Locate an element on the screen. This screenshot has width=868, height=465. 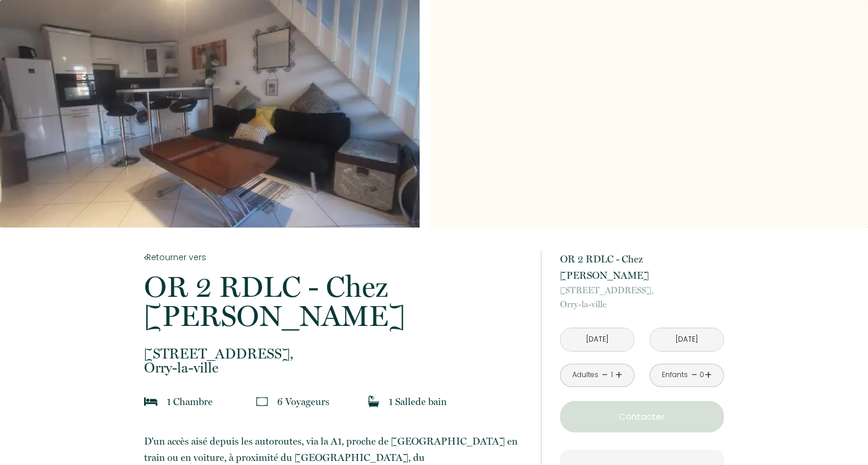
div: 1 is located at coordinates (612, 375).